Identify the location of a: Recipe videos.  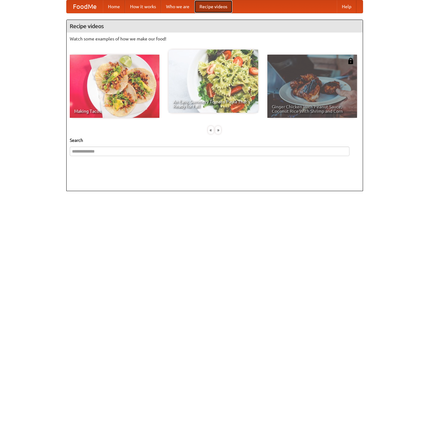
(213, 7).